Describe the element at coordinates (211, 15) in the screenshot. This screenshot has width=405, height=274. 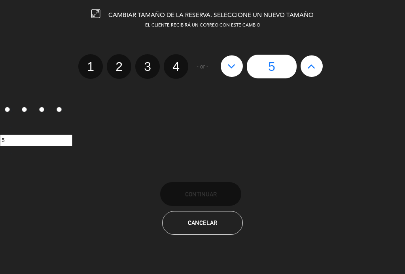
I see `span: CAMBIAR TAMAÑO DE LA RESERVA. SELECCIONE UN NUEVO TAMAÑO` at that location.